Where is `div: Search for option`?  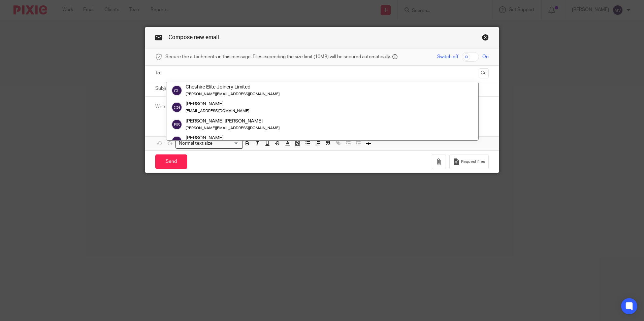 div: Search for option is located at coordinates (209, 144).